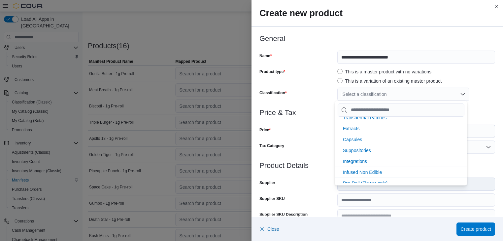 Image resolution: width=503 pixels, height=241 pixels. Describe the element at coordinates (476, 229) in the screenshot. I see `span: Create product` at that location.